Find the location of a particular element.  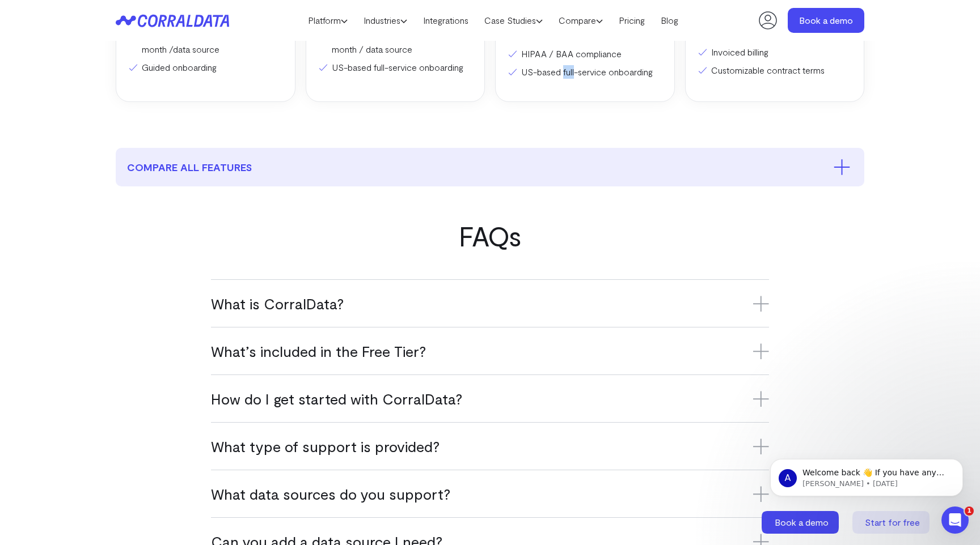

span: 1 is located at coordinates (969, 512).